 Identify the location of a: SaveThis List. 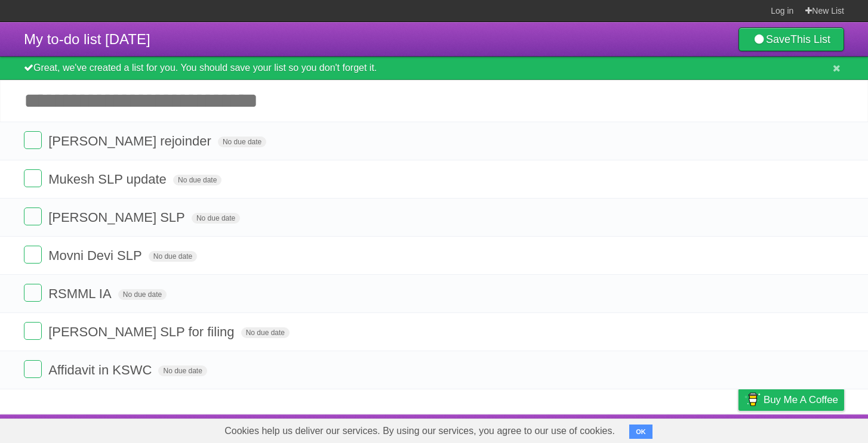
(791, 40).